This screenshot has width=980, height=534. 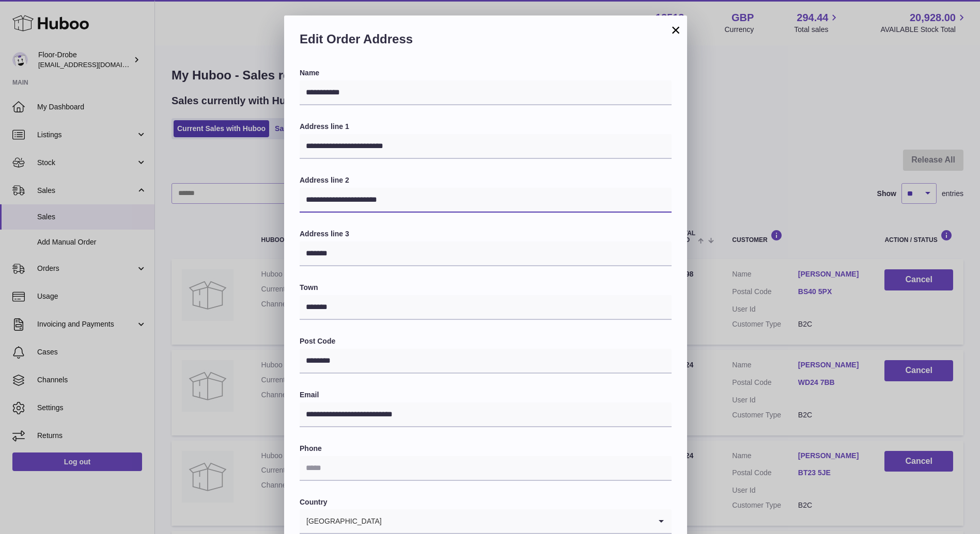 I want to click on label: Phone, so click(x=485, y=449).